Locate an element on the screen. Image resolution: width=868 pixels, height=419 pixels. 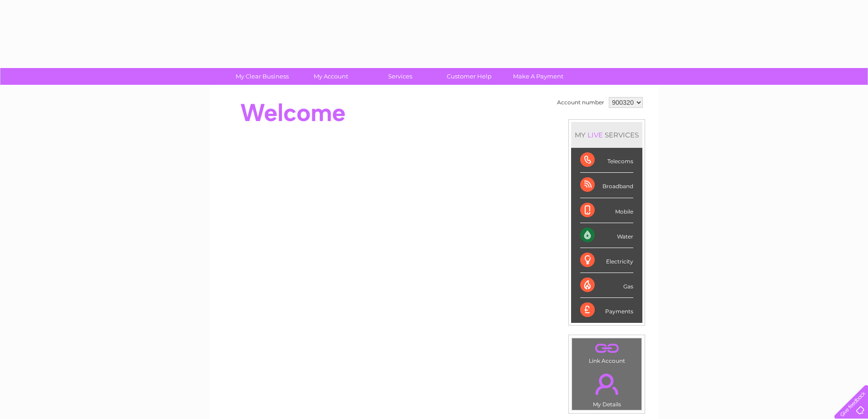
td: My Details is located at coordinates (606, 388).